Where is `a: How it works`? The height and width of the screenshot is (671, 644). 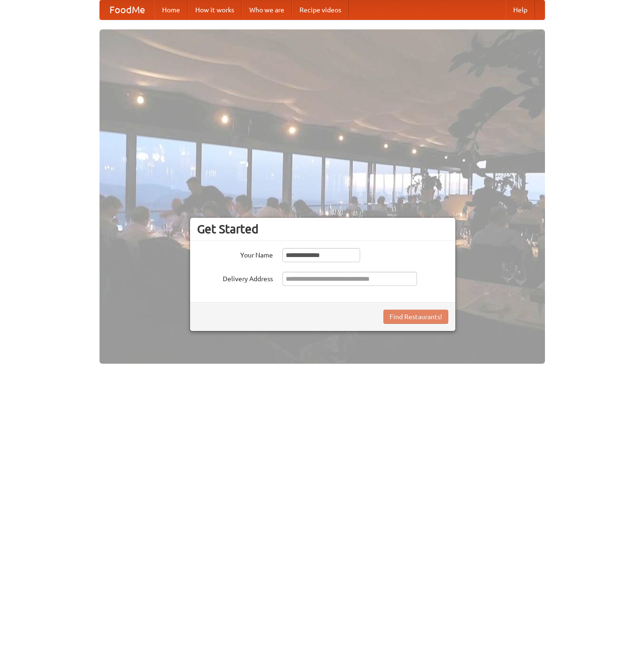 a: How it works is located at coordinates (214, 10).